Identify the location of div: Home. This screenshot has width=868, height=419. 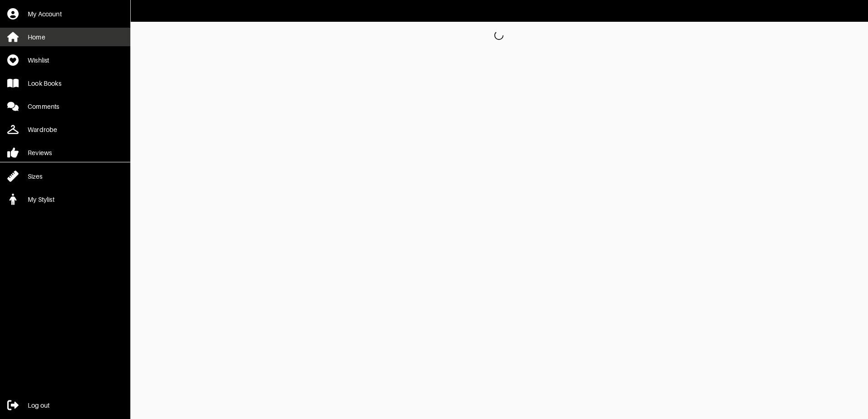
(37, 38).